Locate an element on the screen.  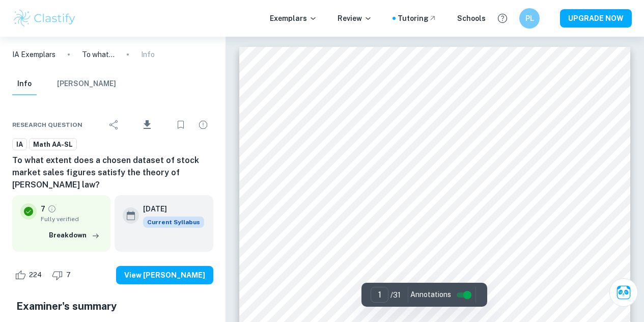
div: Tutoring is located at coordinates (417, 18).